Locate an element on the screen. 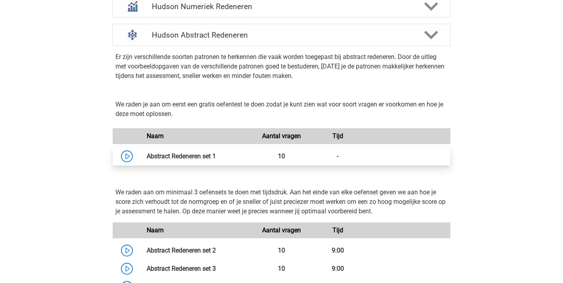  h4: Hudson Numeriek Redeneren is located at coordinates (281, 6).